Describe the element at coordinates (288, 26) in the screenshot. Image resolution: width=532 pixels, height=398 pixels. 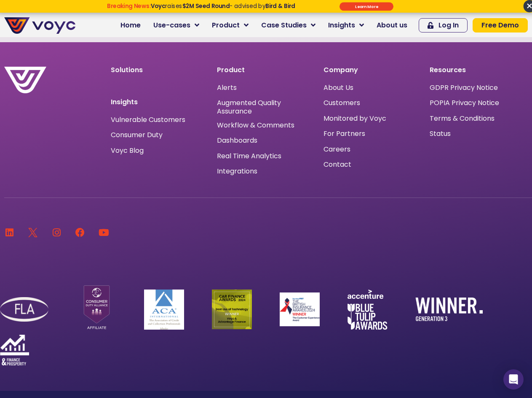
I see `a: Case Studies` at that location.